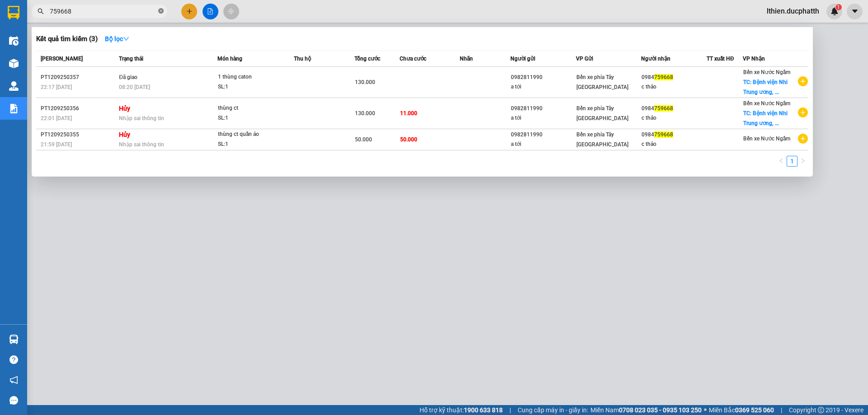 The image size is (868, 415). I want to click on span: Trạng thái, so click(131, 59).